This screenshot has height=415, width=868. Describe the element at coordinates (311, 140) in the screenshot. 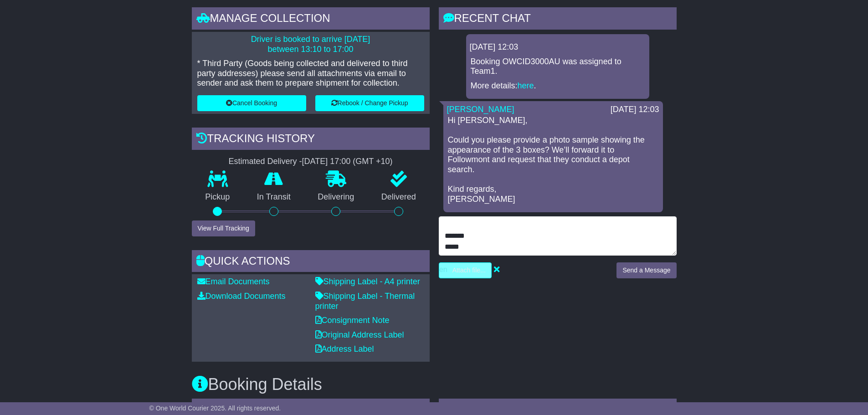

I see `div: Tracking history` at that location.